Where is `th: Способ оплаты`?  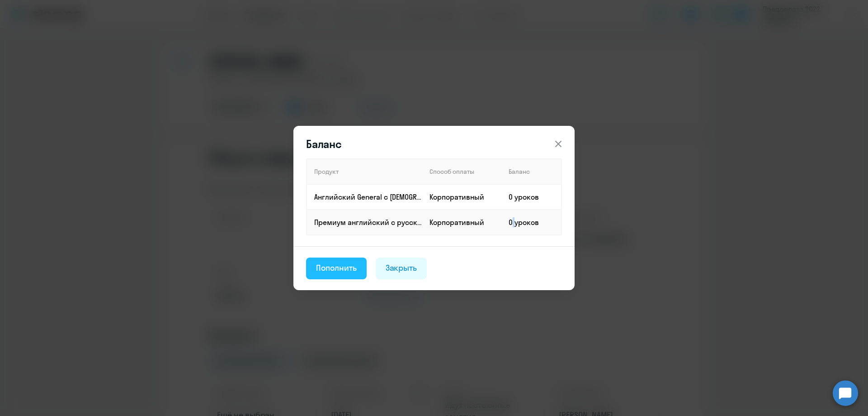
th: Способ оплаты is located at coordinates (462, 172).